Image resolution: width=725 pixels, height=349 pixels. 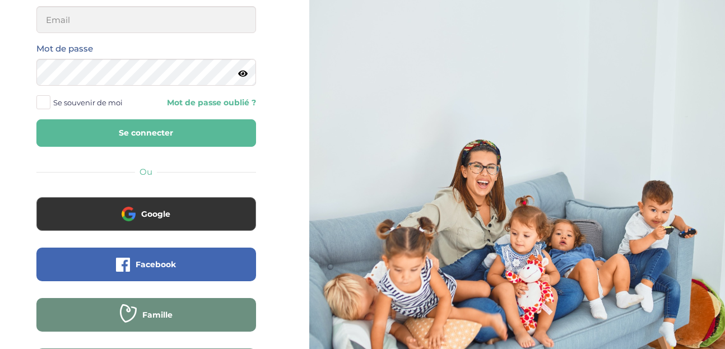 I want to click on span: Facebook, so click(x=156, y=265).